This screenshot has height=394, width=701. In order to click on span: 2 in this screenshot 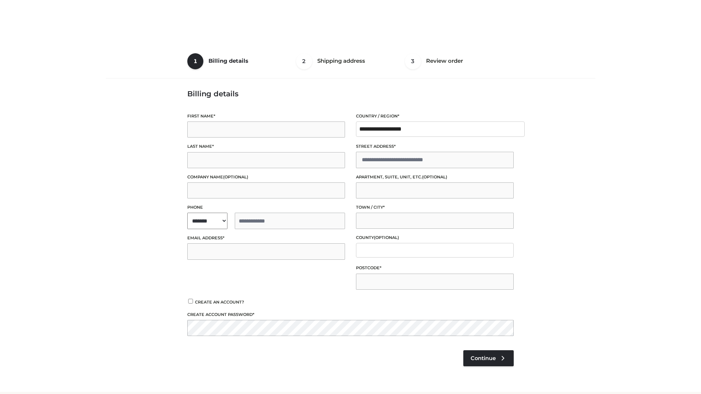, I will do `click(304, 61)`.